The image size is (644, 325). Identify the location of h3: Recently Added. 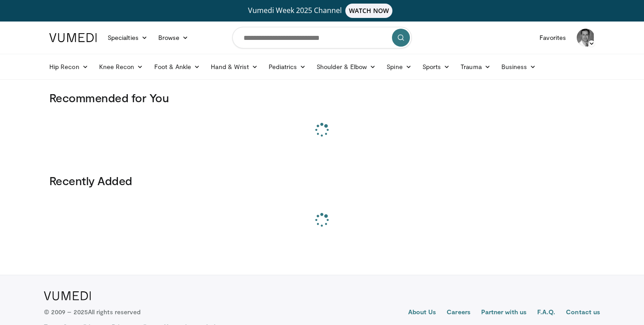
(322, 181).